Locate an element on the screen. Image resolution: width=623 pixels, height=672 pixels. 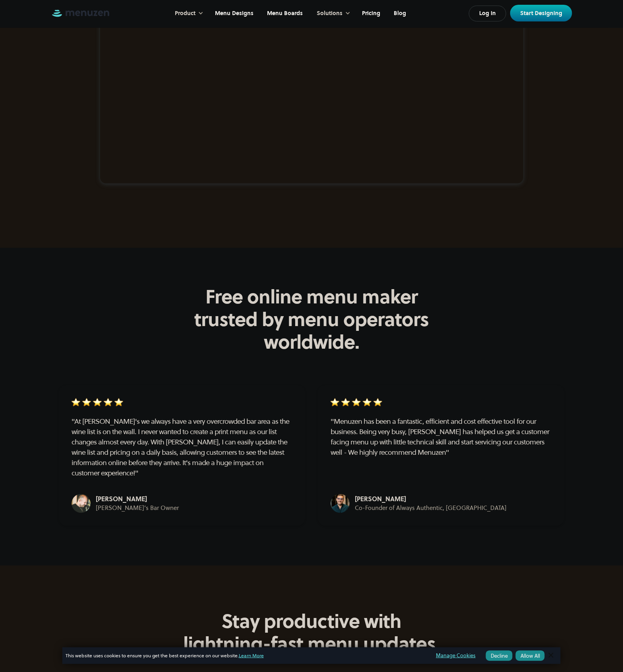
a: Start Designing is located at coordinates (542, 13).